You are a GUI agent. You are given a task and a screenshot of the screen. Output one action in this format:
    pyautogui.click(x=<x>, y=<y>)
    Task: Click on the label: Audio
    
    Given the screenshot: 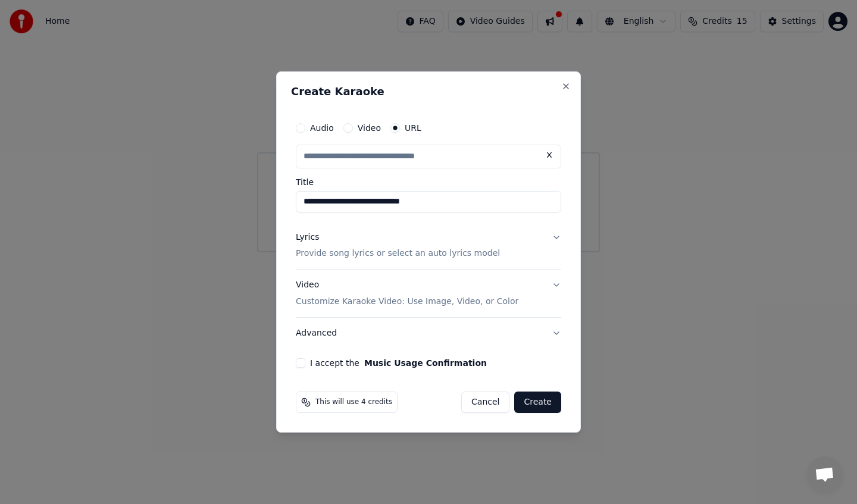 What is the action you would take?
    pyautogui.click(x=322, y=128)
    